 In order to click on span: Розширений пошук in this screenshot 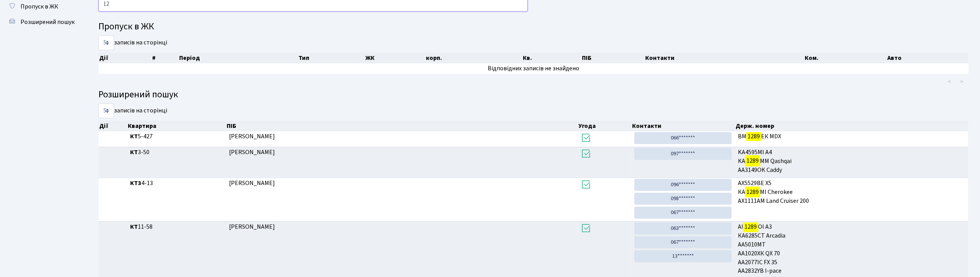, I will do `click(48, 22)`.